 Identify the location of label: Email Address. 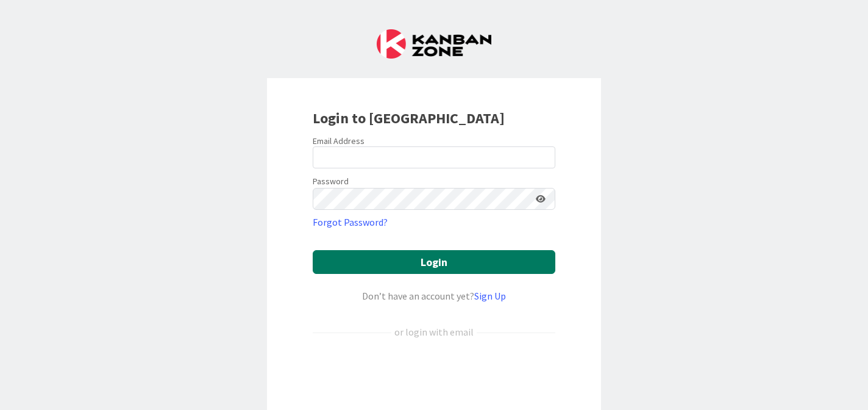
(339, 141).